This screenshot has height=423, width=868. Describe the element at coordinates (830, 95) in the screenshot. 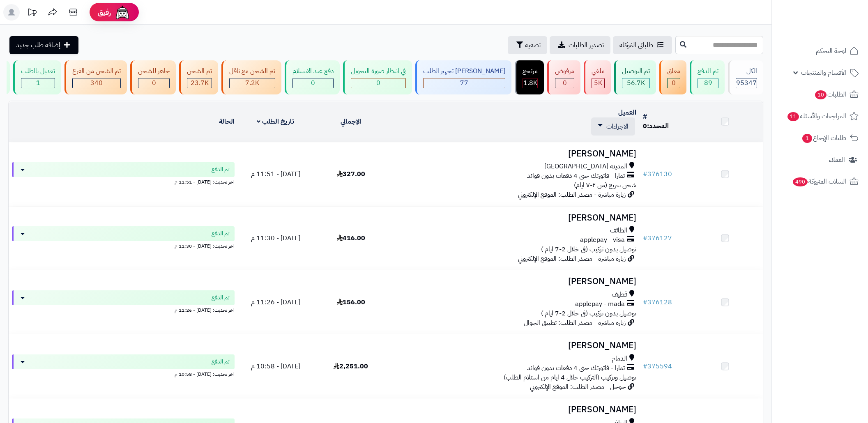

I see `span: الطلبات` at that location.